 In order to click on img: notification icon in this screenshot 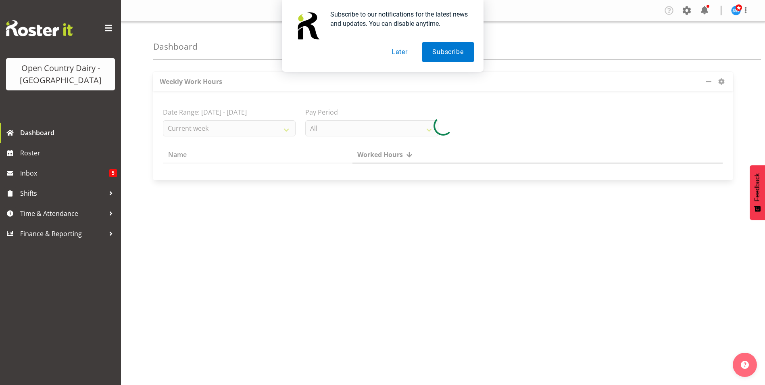, I will do `click(308, 26)`.